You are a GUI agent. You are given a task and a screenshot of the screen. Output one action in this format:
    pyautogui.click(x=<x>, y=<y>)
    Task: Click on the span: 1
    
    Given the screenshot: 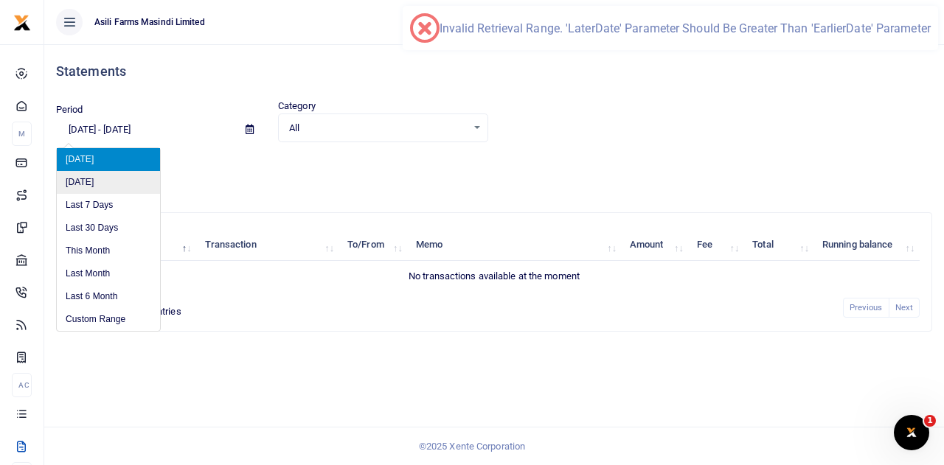 What is the action you would take?
    pyautogui.click(x=930, y=421)
    